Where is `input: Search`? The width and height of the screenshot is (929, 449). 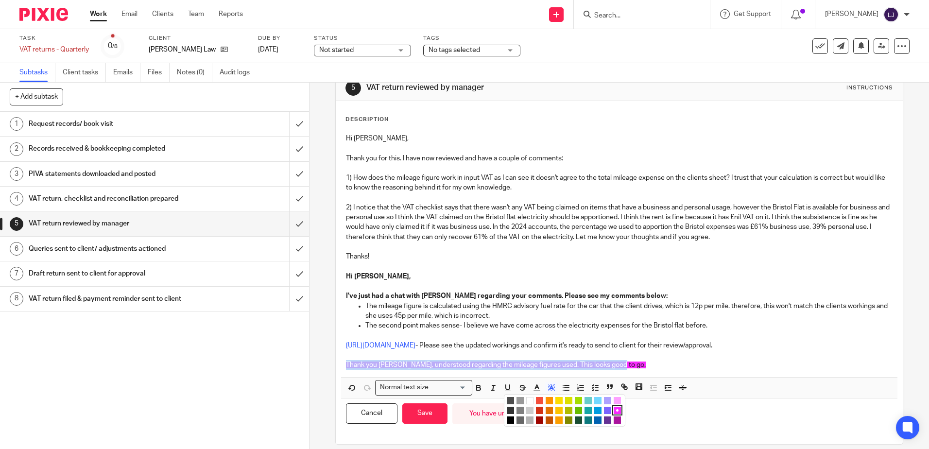 input: Search is located at coordinates (637, 16).